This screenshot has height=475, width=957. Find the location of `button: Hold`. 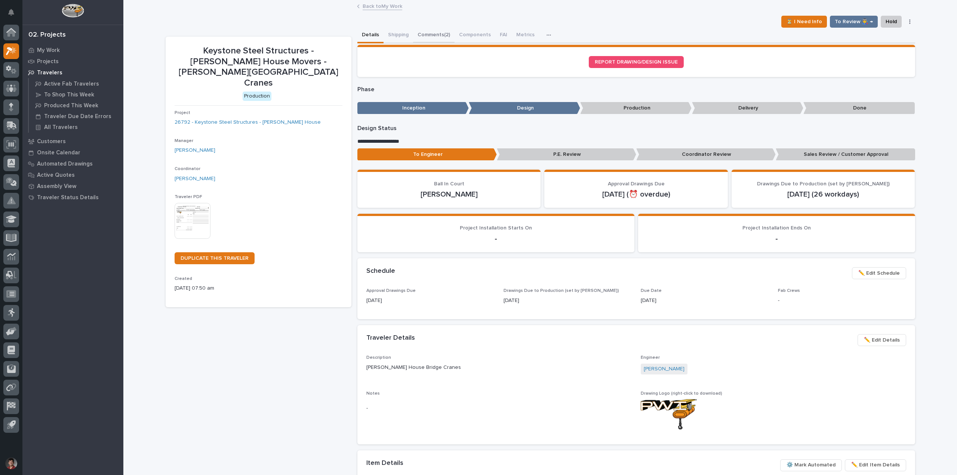

button: Hold is located at coordinates (891, 22).